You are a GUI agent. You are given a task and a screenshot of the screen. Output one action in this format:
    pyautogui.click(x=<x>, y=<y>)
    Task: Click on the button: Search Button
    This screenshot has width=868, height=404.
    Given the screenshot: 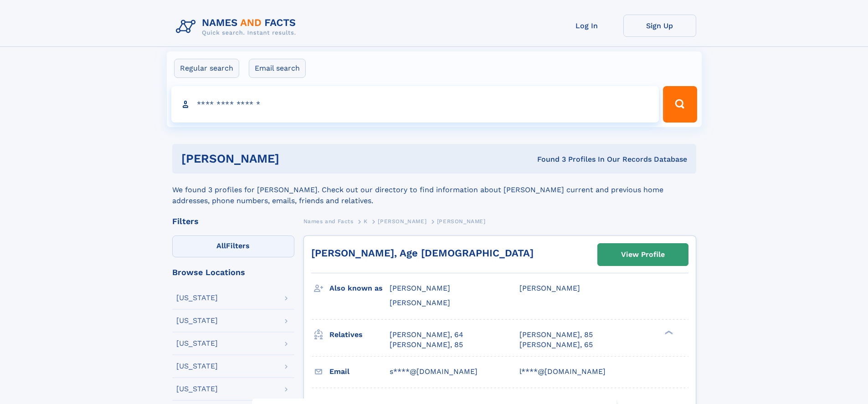 What is the action you would take?
    pyautogui.click(x=679, y=104)
    